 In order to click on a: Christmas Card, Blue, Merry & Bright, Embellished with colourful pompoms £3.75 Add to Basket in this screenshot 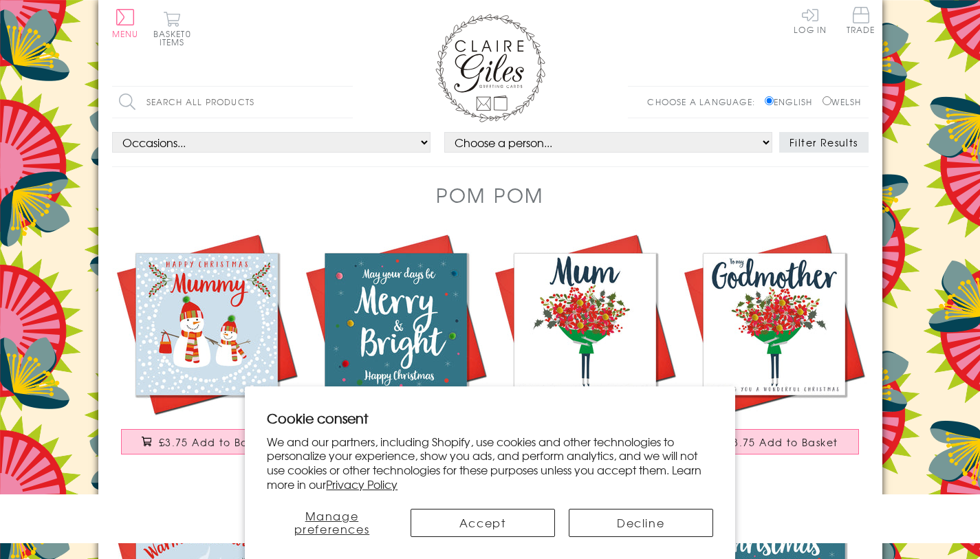, I will do `click(395, 349)`.